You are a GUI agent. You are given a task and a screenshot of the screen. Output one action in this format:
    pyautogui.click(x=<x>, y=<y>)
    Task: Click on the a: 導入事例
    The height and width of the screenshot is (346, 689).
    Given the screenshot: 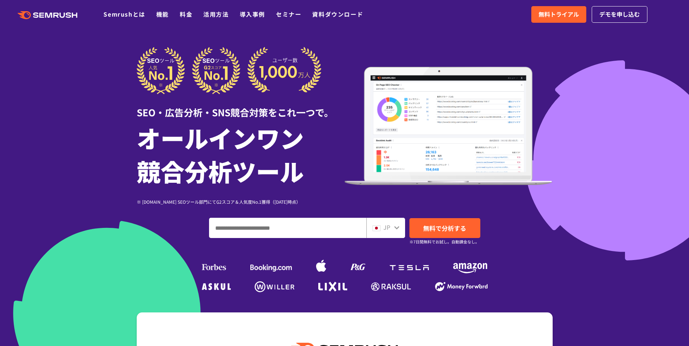 What is the action you would take?
    pyautogui.click(x=252, y=14)
    